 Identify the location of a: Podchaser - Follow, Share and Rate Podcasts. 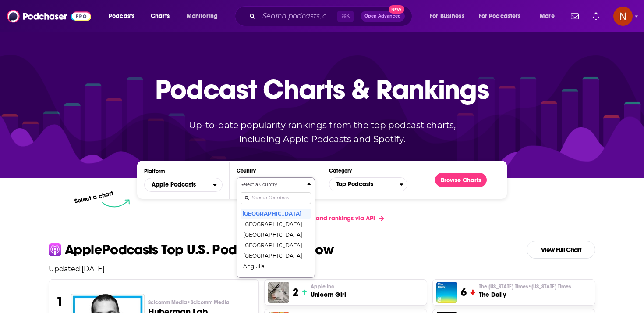
(49, 16).